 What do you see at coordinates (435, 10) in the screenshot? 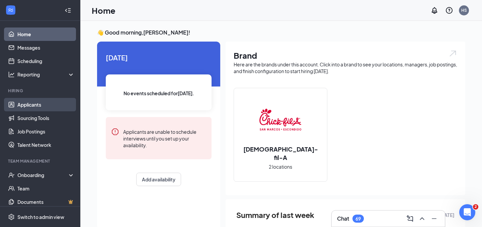
I see `svg: Notifications` at bounding box center [435, 10].